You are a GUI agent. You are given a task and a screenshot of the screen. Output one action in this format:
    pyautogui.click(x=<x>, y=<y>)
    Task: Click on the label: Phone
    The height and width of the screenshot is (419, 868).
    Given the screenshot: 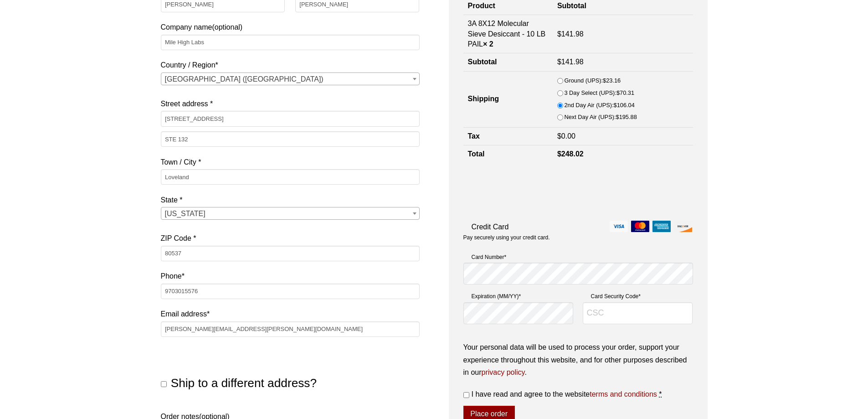 What is the action you would take?
    pyautogui.click(x=290, y=276)
    